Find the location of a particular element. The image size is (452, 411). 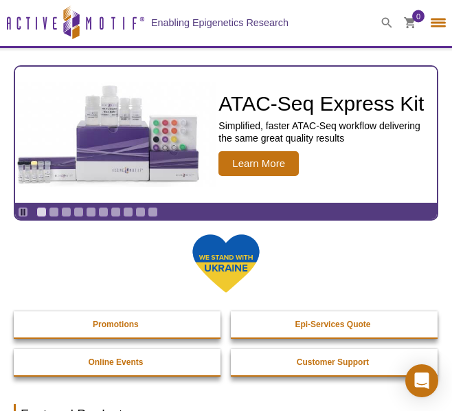

img: We Stand With Ukraine is located at coordinates (226, 263).